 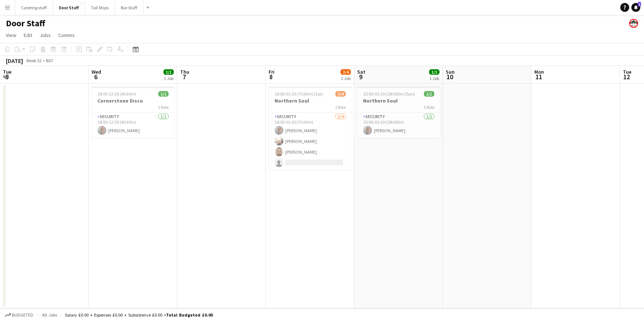 I want to click on a: Edit, so click(x=28, y=35).